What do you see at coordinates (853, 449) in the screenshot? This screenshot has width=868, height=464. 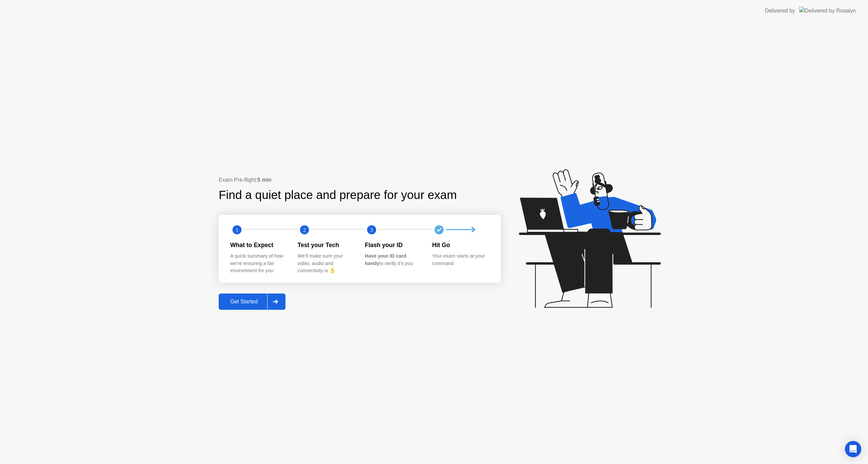 I see `div: Open Intercom Messenger` at bounding box center [853, 449].